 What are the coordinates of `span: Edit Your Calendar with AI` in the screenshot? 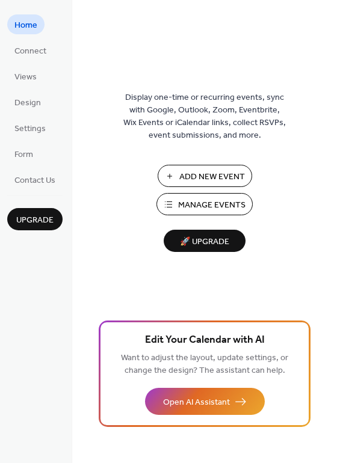 It's located at (204, 340).